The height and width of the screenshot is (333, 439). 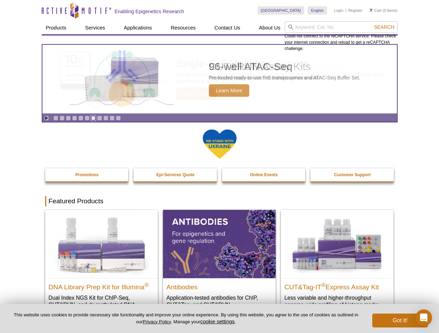 I want to click on button: Search, so click(x=384, y=27).